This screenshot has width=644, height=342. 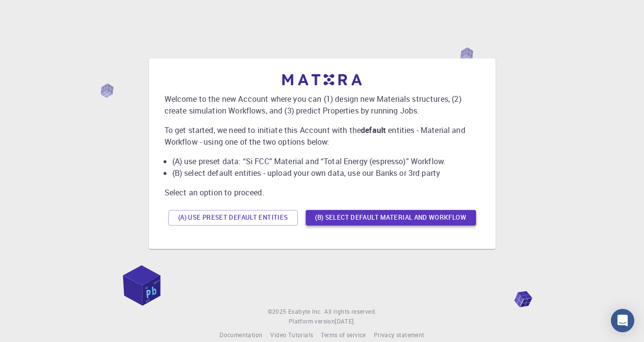 What do you see at coordinates (37, 11) in the screenshot?
I see `span: Suporte` at bounding box center [37, 11].